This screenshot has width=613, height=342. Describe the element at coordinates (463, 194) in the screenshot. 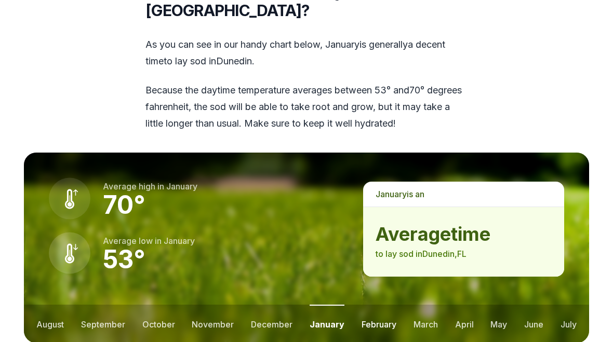

I see `p: is a n` at that location.